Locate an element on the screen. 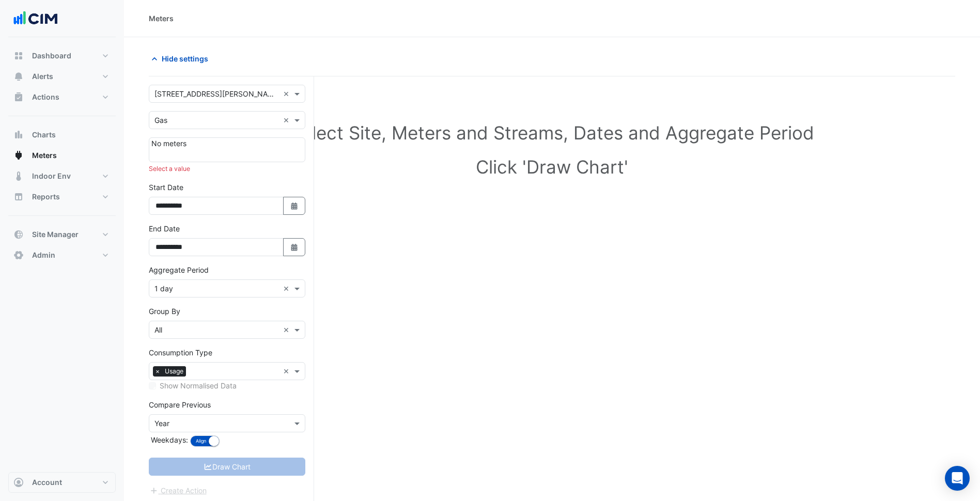  label: End Date is located at coordinates (164, 228).